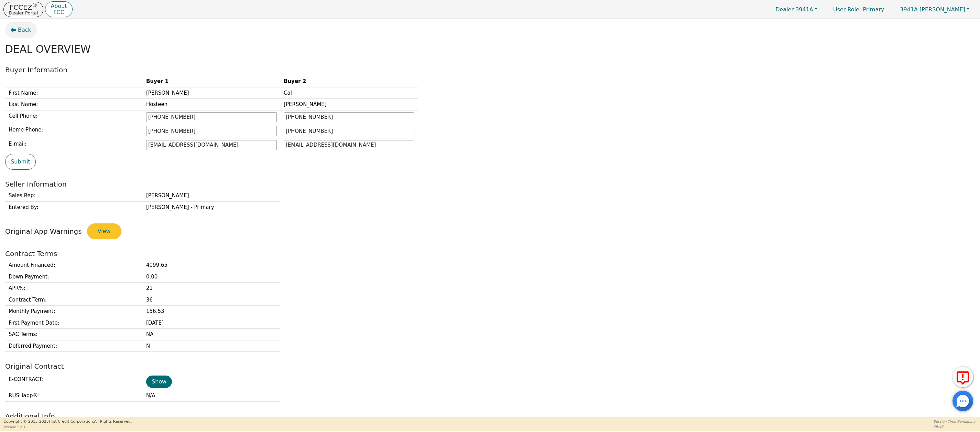 The width and height of the screenshot is (980, 432). I want to click on button: Report Error to FCC, so click(963, 377).